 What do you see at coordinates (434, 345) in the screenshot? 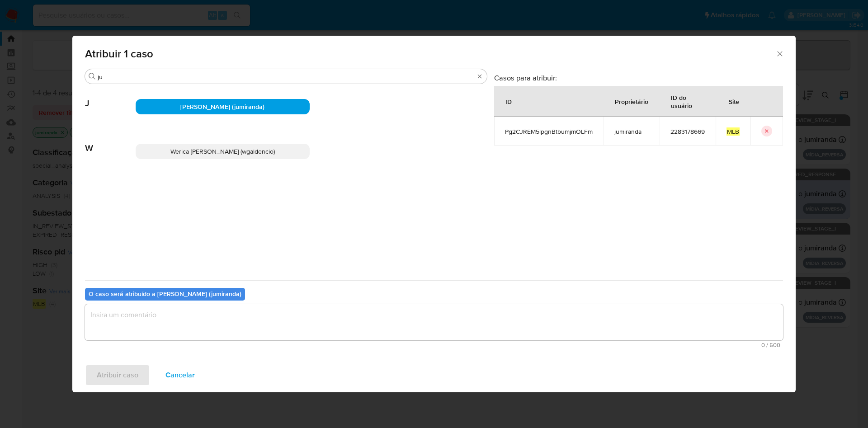
I see `span: Máximo de 500 caracteres` at bounding box center [434, 345].